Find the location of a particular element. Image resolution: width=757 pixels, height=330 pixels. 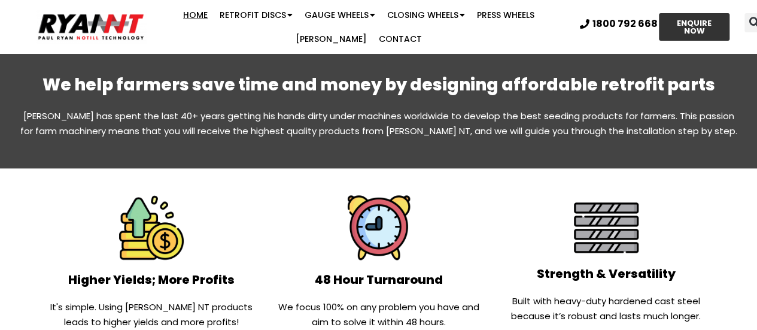

p: Built with heavy-duty hardened cast steel because it’s robust and lasts much longer. is located at coordinates (606, 308).